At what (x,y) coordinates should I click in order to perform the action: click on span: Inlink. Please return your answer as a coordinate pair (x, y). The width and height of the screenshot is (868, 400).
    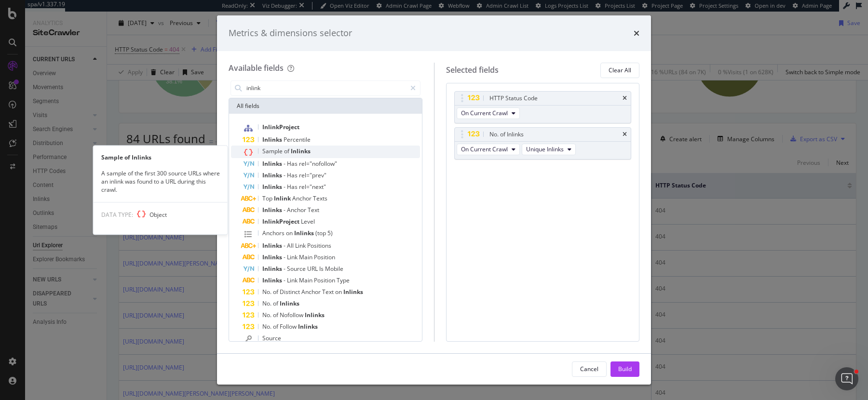
    Looking at the image, I should click on (283, 198).